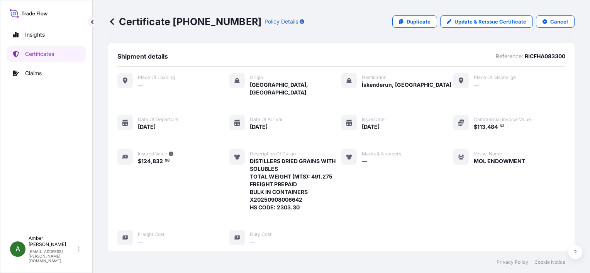 This screenshot has height=273, width=590. Describe the element at coordinates (153, 154) in the screenshot. I see `span: Insured Value` at that location.